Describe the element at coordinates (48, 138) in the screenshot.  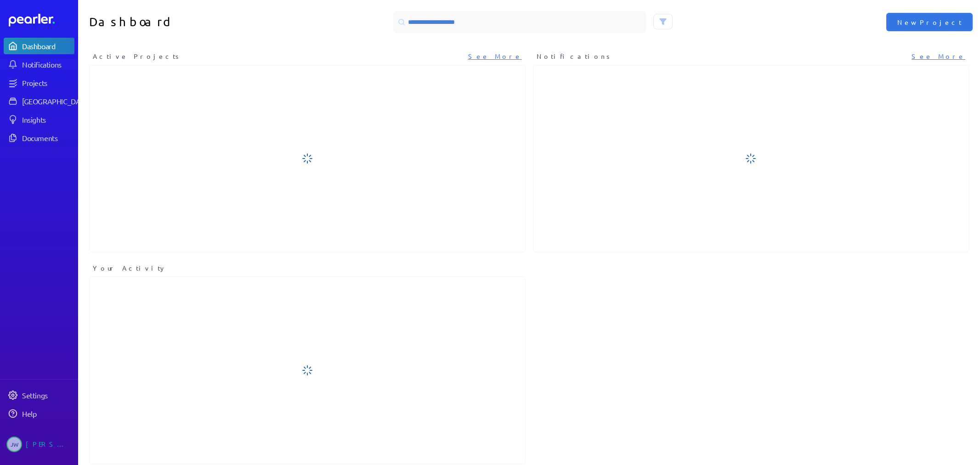
I see `div: Documents` at that location.